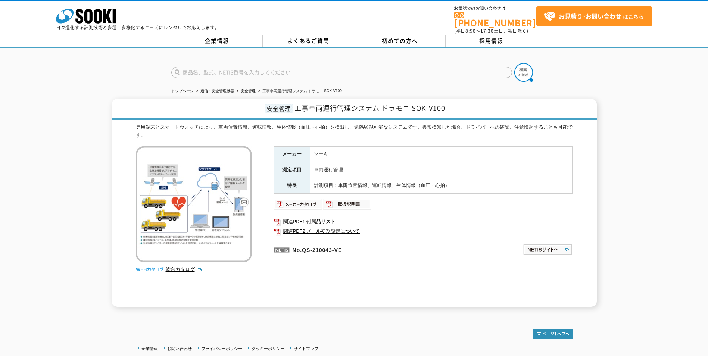 The width and height of the screenshot is (708, 356). What do you see at coordinates (138, 28) in the screenshot?
I see `p: 日々進化する計測技術と多種・多様化するニーズにレンタルでお応えします。` at bounding box center [138, 28].